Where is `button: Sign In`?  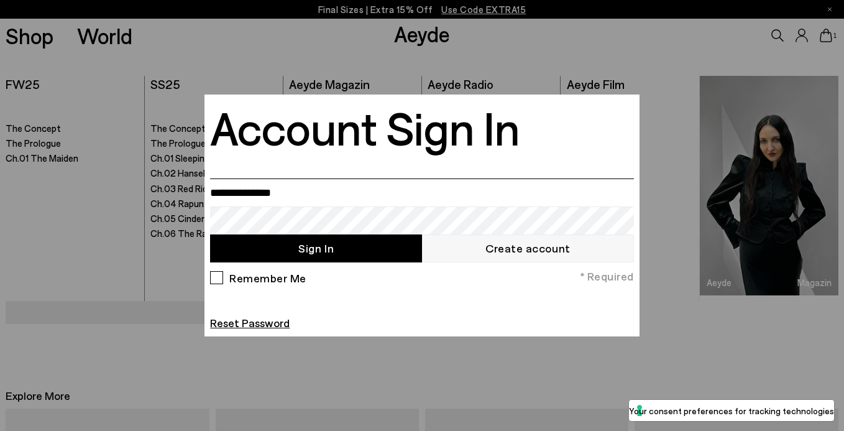
button: Sign In is located at coordinates (316, 248).